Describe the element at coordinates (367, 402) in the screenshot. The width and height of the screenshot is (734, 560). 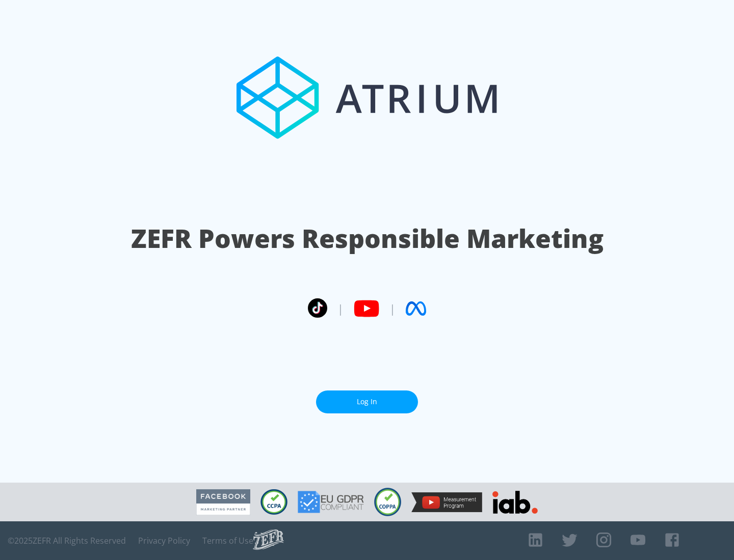
I see `a: Log In` at that location.